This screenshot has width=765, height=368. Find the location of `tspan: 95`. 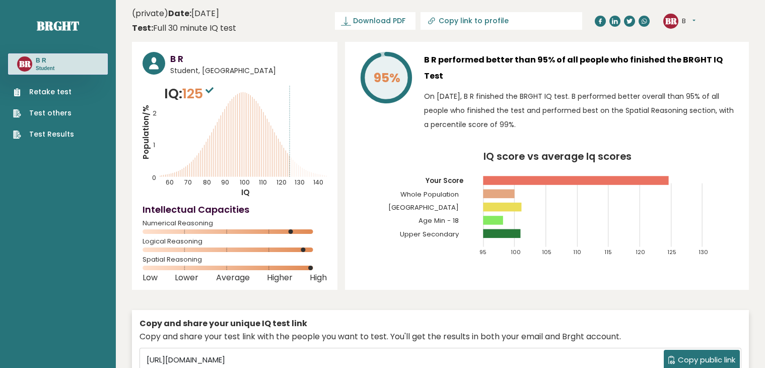

tspan: 95 is located at coordinates (483, 252).